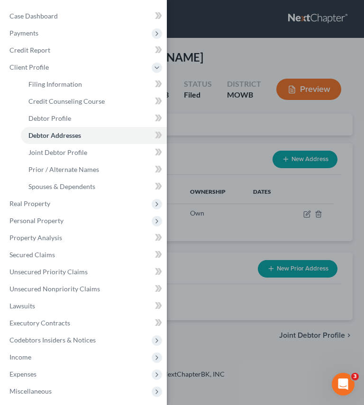  What do you see at coordinates (94, 187) in the screenshot?
I see `a: Spouses & Dependents` at bounding box center [94, 187].